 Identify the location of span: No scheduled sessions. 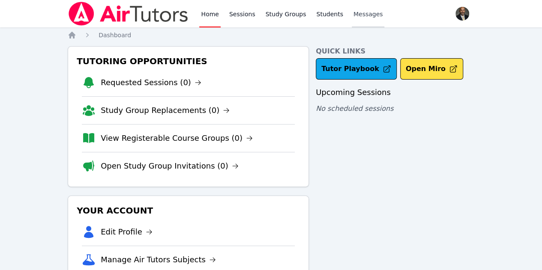
(354, 108).